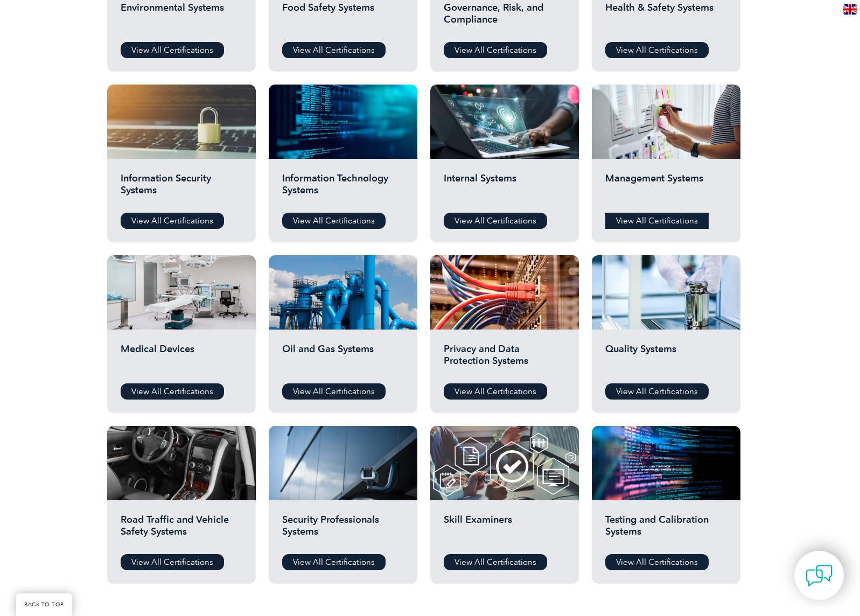 This screenshot has width=860, height=616. Describe the element at coordinates (666, 359) in the screenshot. I see `h2: Quality Systems` at that location.